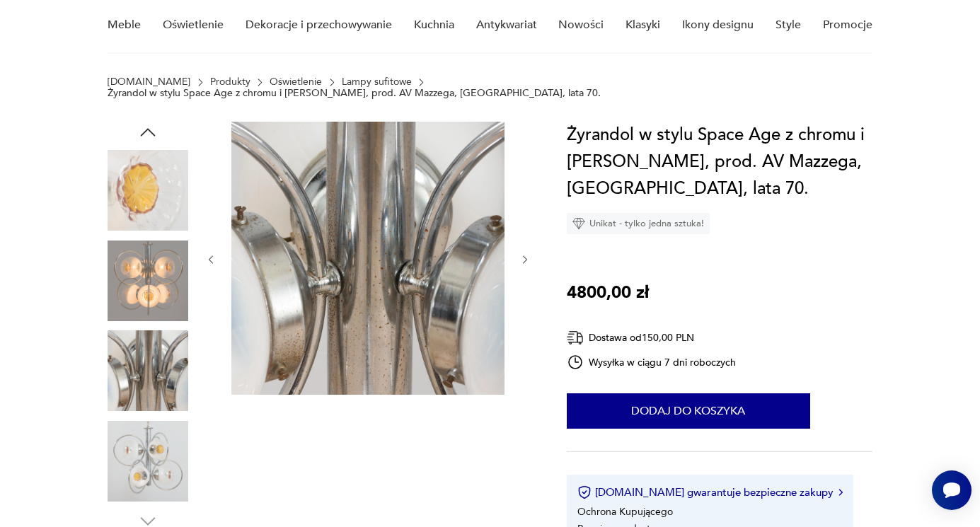 This screenshot has width=980, height=527. What do you see at coordinates (625, 511) in the screenshot?
I see `li: Ochrona Kupującego` at bounding box center [625, 511].